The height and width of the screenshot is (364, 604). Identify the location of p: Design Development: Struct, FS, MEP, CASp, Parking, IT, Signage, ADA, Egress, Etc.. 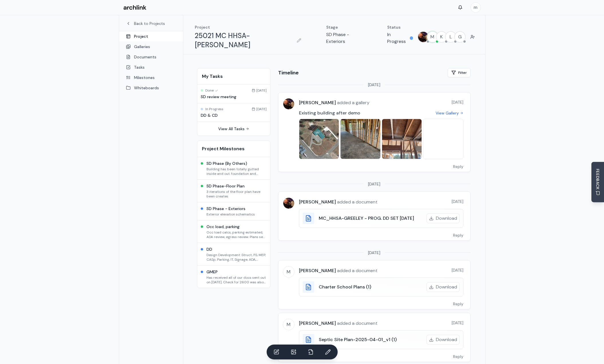
(236, 257).